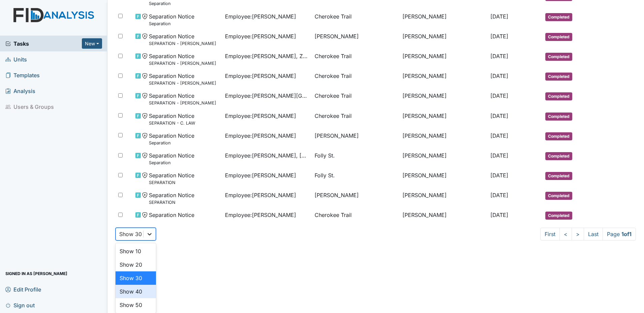  What do you see at coordinates (550, 235) in the screenshot?
I see `a: First` at bounding box center [550, 235].